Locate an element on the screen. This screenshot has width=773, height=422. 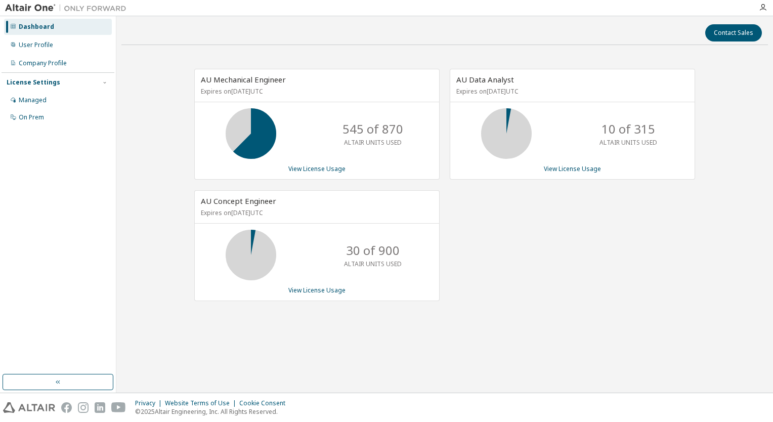
div: Company Profile is located at coordinates (42, 63).